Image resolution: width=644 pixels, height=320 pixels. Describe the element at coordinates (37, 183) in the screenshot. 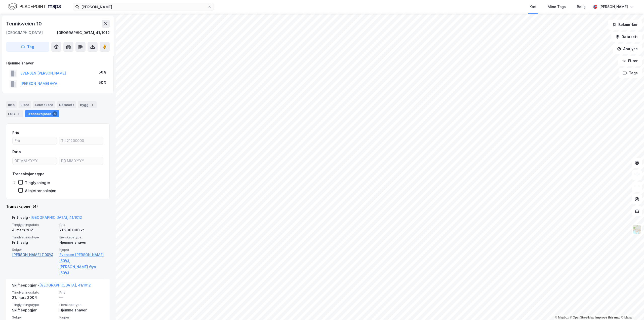

I see `div: Tinglysninger` at that location.